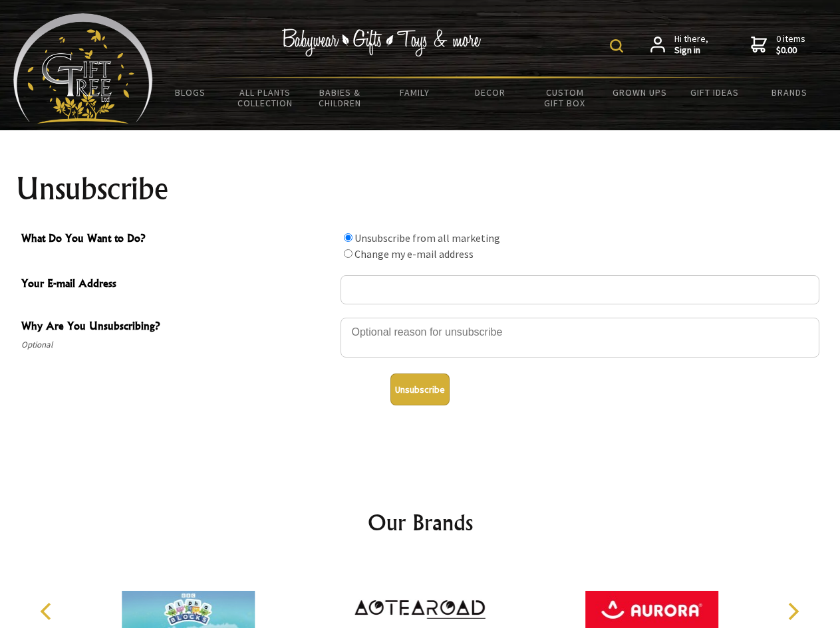  What do you see at coordinates (714, 93) in the screenshot?
I see `a: Gift Ideas` at bounding box center [714, 93].